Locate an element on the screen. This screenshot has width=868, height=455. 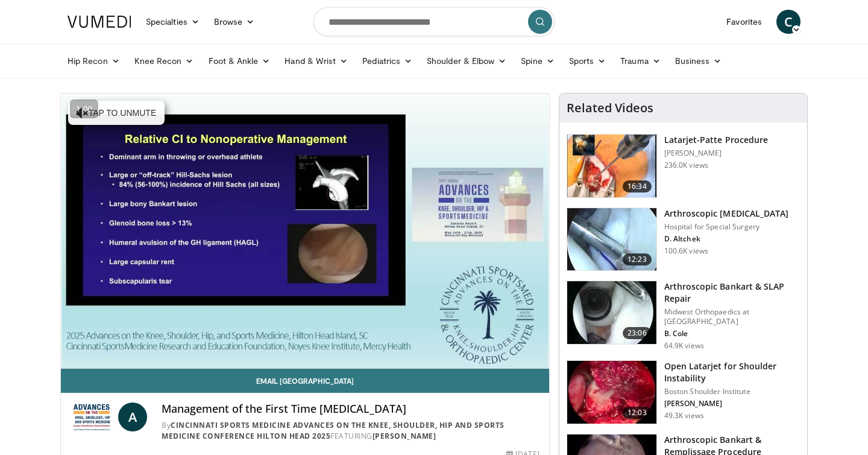
img: 944938_3.png.150x105_q85_crop-smart_upscale.jpg is located at coordinates (612, 392).